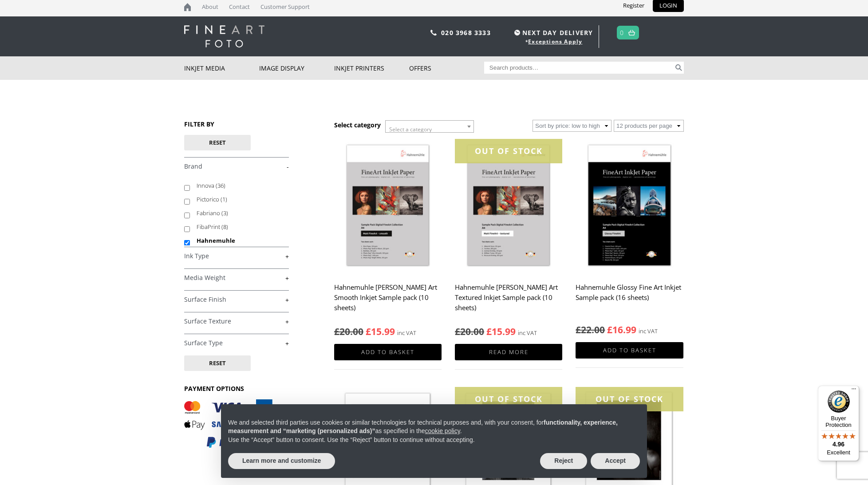  I want to click on strong: functionality, experience, measurement and “marketing (personalized ads)”, so click(423, 427).